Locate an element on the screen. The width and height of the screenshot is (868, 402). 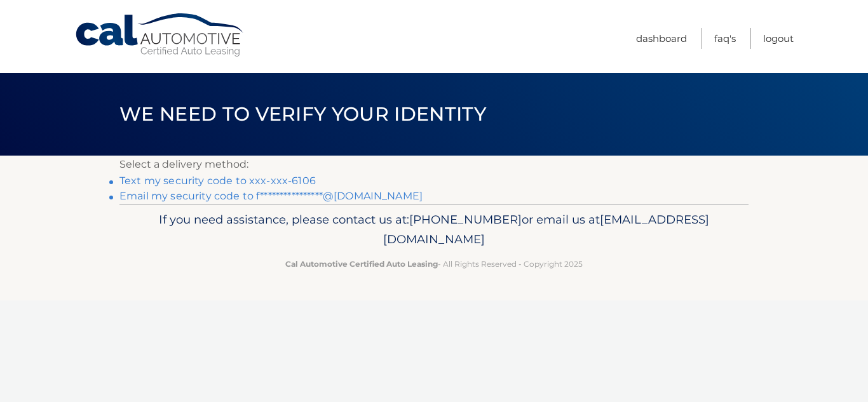
a: FAQ's is located at coordinates (725, 38).